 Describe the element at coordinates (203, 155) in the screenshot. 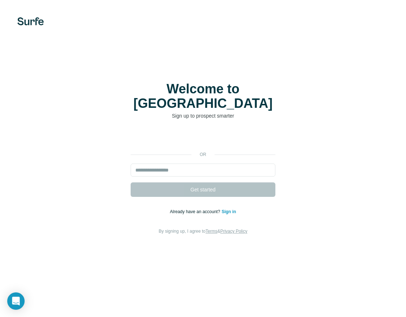

I see `p: or` at that location.